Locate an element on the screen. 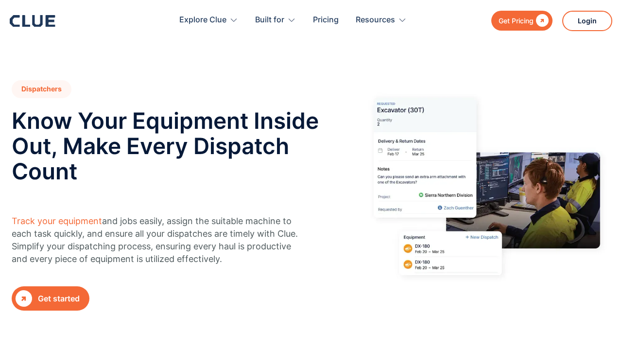 The height and width of the screenshot is (350, 622). div: Get Pricing is located at coordinates (516, 20).